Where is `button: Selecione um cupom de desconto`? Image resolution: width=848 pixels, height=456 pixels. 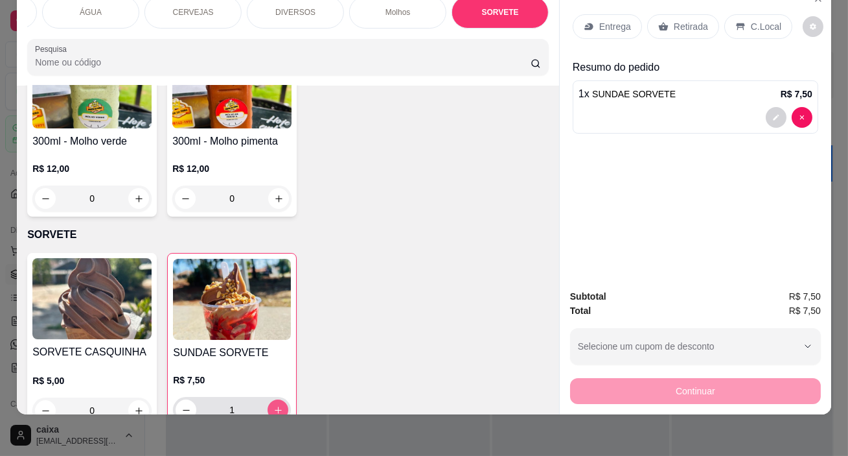 button: Selecione um cupom de desconto is located at coordinates (695, 346).